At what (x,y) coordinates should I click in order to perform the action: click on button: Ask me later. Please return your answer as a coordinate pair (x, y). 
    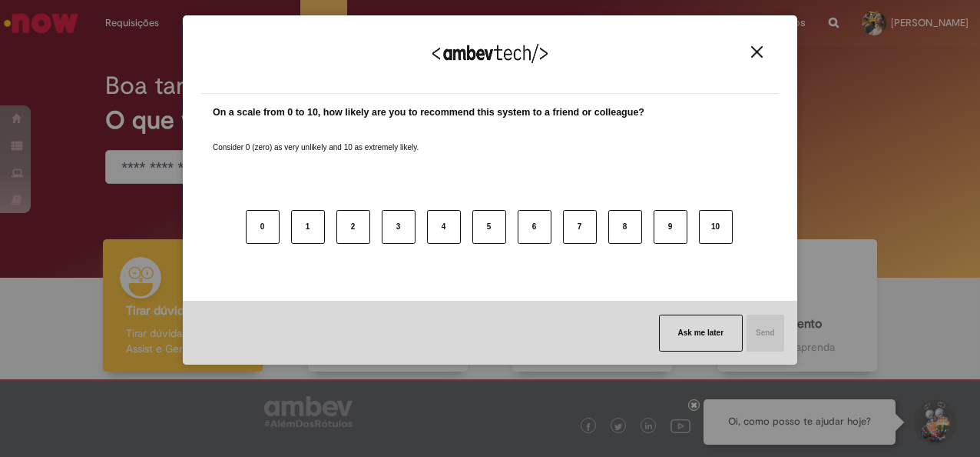
    Looking at the image, I should click on (701, 333).